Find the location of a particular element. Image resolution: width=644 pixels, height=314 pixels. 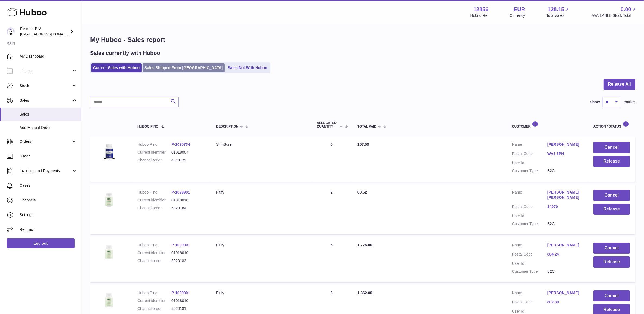

span: Listings is located at coordinates (46, 71).